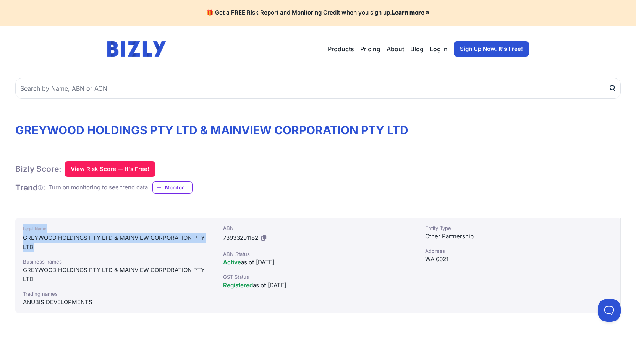 The image size is (636, 337). I want to click on h1: GREYWOOD HOLDINGS PTY LTD & MAINVIEW CORPORATION PTY LTD, so click(318, 130).